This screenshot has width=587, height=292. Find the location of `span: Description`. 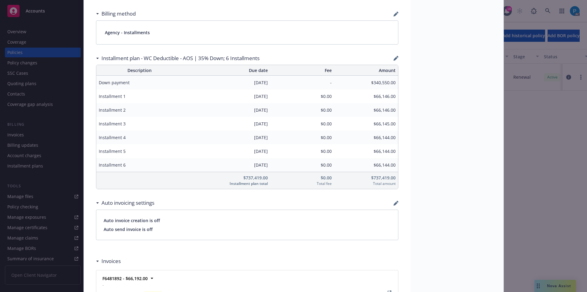

span: Description is located at coordinates (140, 70).